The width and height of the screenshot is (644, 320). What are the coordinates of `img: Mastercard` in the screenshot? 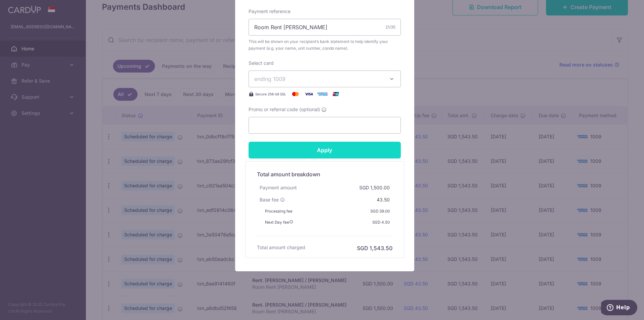 It's located at (296, 94).